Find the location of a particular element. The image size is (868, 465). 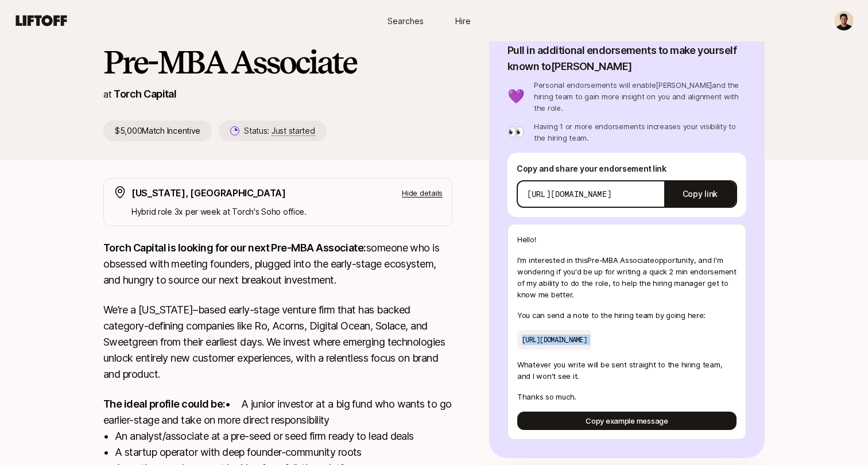

p: Hybrid role 3x per week at Torch's Soho office. is located at coordinates (287, 212).